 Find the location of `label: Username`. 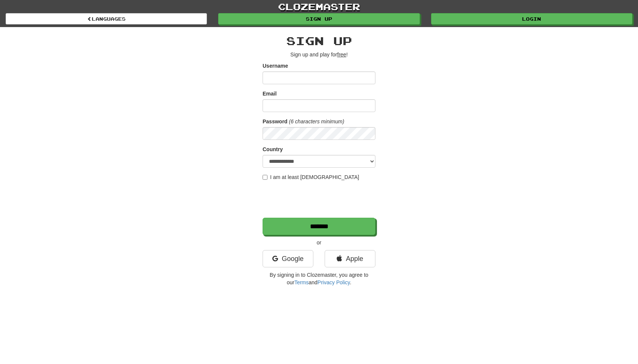

label: Username is located at coordinates (275, 66).